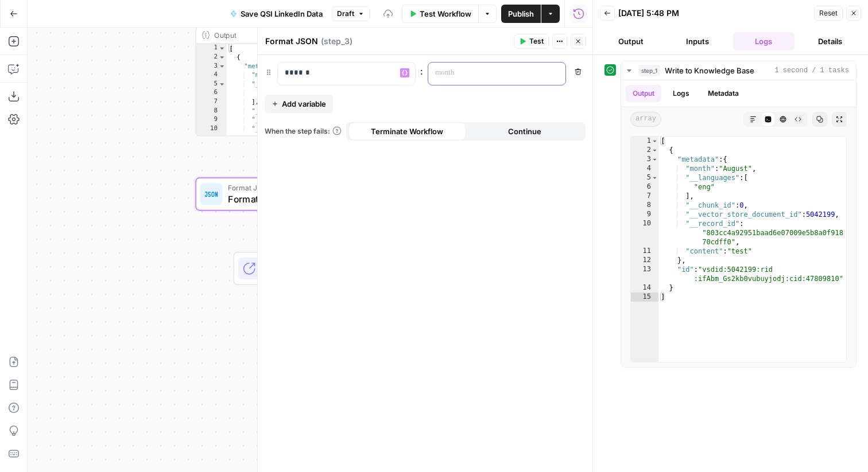 This screenshot has width=868, height=472. What do you see at coordinates (828, 13) in the screenshot?
I see `button: Reset` at bounding box center [828, 13].